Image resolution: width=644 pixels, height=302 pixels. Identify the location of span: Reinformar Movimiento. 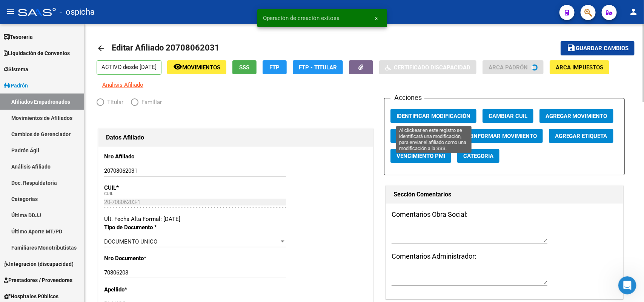
(501, 136).